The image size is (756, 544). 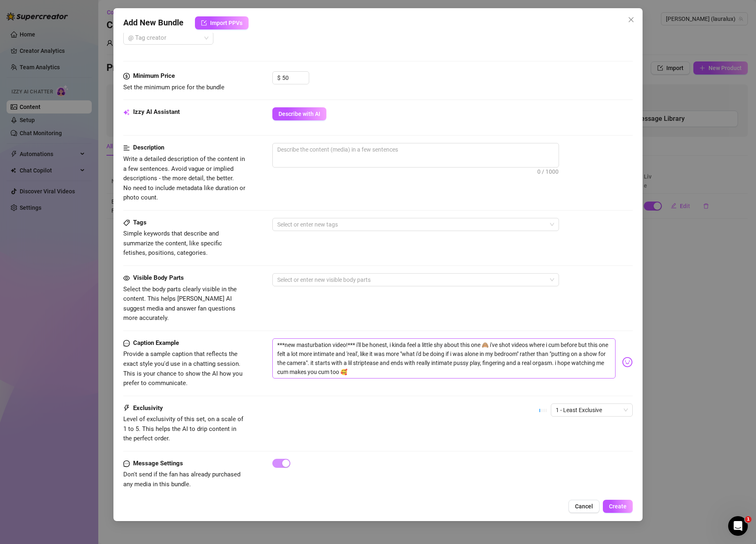 What do you see at coordinates (226, 23) in the screenshot?
I see `span: Import PPVs` at bounding box center [226, 23].